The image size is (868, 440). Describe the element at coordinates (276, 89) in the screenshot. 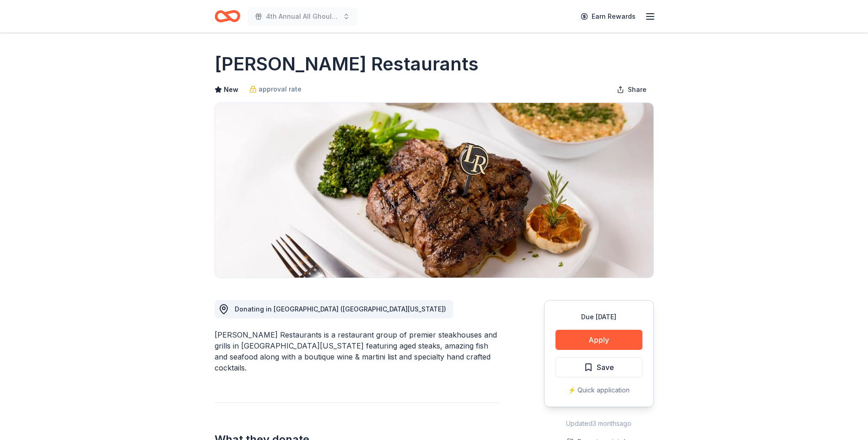

I see `a: approval rate` at that location.